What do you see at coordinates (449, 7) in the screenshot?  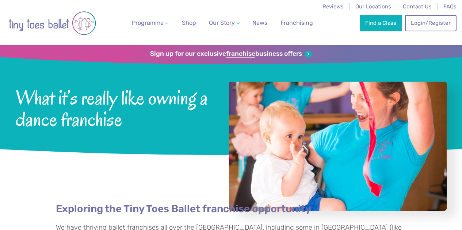 I see `span: FAQs` at bounding box center [449, 7].